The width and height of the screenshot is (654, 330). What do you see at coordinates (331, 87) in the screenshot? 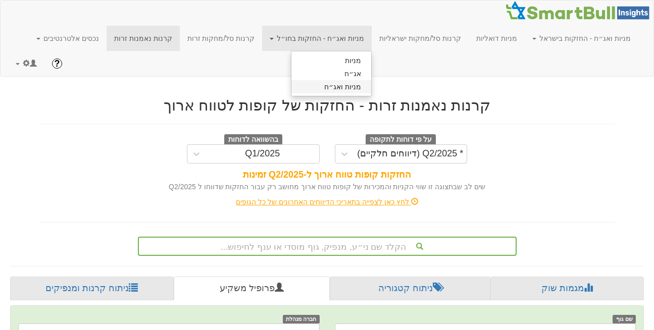
I see `a: מניות ואג״ח` at bounding box center [331, 87].